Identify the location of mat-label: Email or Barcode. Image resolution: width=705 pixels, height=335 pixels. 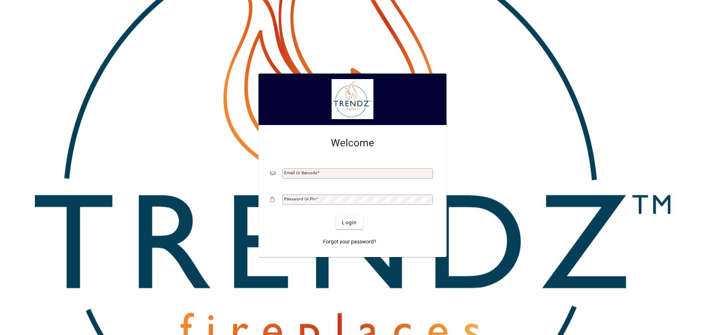
(301, 173).